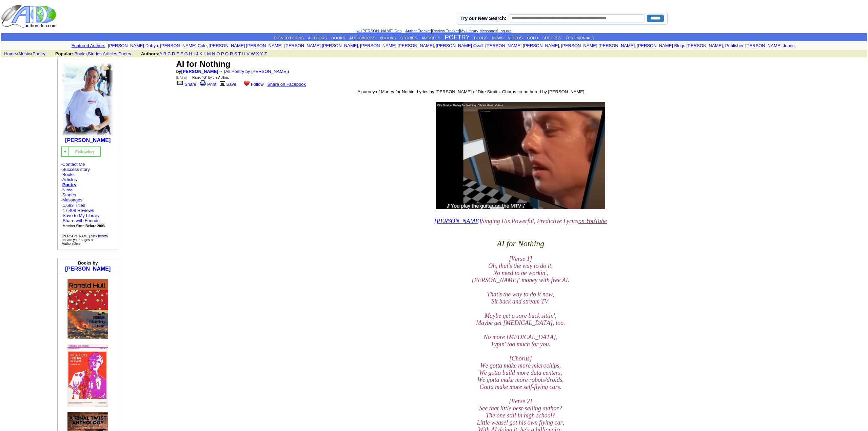  Describe the element at coordinates (266, 54) in the screenshot. I see `a: Z` at that location.